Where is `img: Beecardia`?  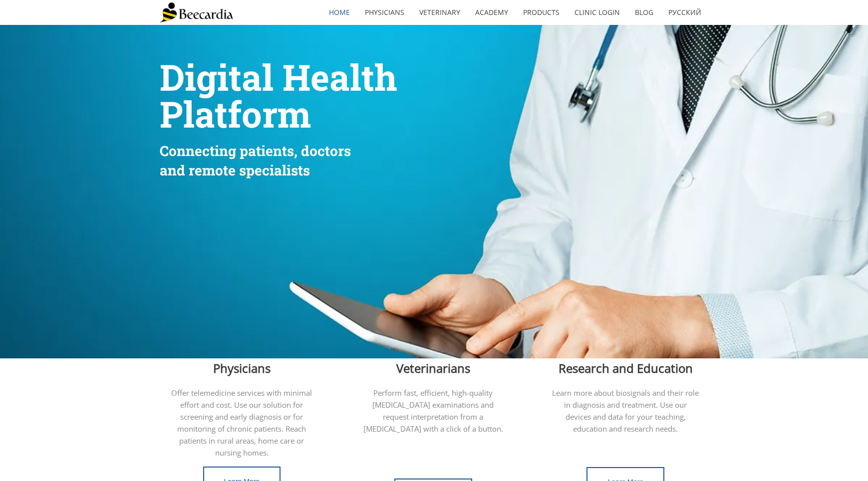
img: Beecardia is located at coordinates (196, 12).